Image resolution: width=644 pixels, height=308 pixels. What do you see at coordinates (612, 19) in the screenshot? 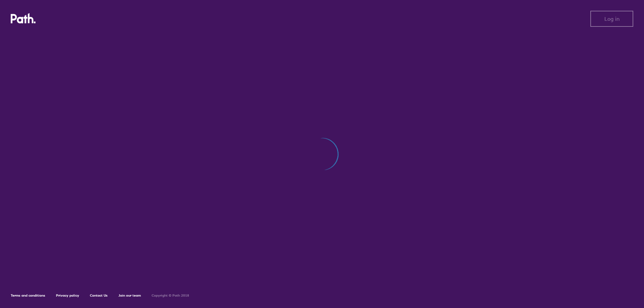
I see `span: Log in` at bounding box center [612, 19].